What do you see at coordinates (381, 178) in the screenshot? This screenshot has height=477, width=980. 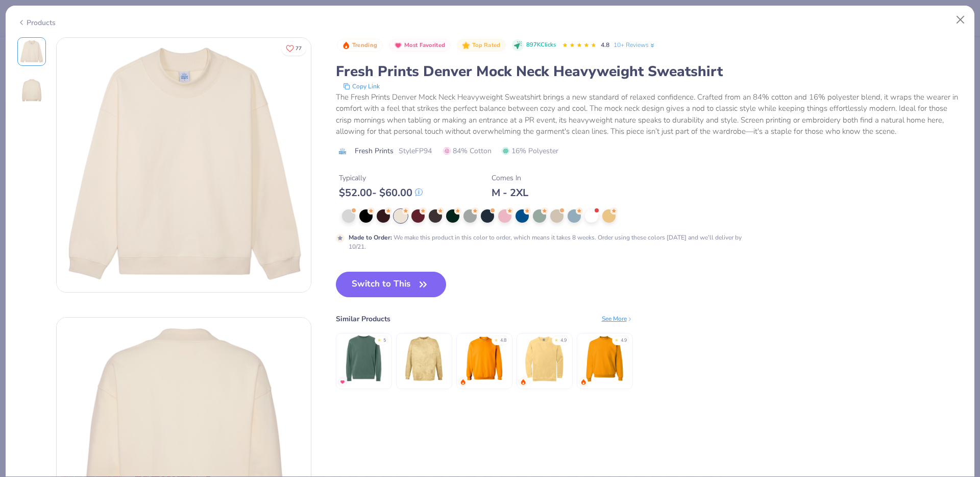 I see `div: Typically` at bounding box center [381, 178].